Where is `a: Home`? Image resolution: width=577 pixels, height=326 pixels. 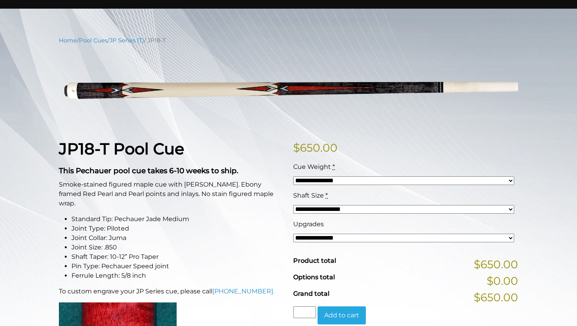 a: Home is located at coordinates (68, 40).